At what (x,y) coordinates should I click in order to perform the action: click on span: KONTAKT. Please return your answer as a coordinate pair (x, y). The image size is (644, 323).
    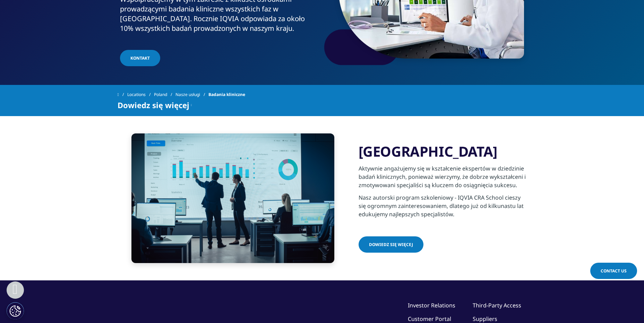
    Looking at the image, I should click on (140, 58).